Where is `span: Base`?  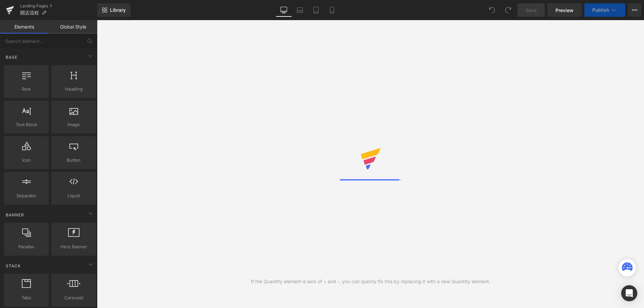 span: Base is located at coordinates (11, 57).